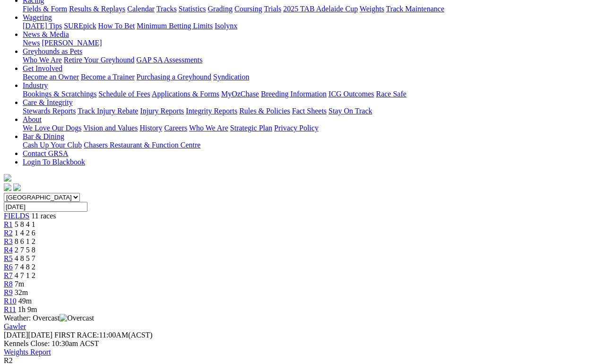 The width and height of the screenshot is (605, 364). I want to click on a: Fact Sheets, so click(309, 110).